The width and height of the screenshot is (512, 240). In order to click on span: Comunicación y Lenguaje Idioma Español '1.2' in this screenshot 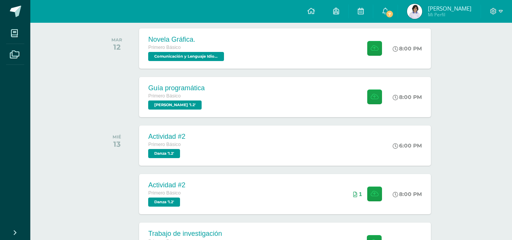, I will do `click(186, 56)`.